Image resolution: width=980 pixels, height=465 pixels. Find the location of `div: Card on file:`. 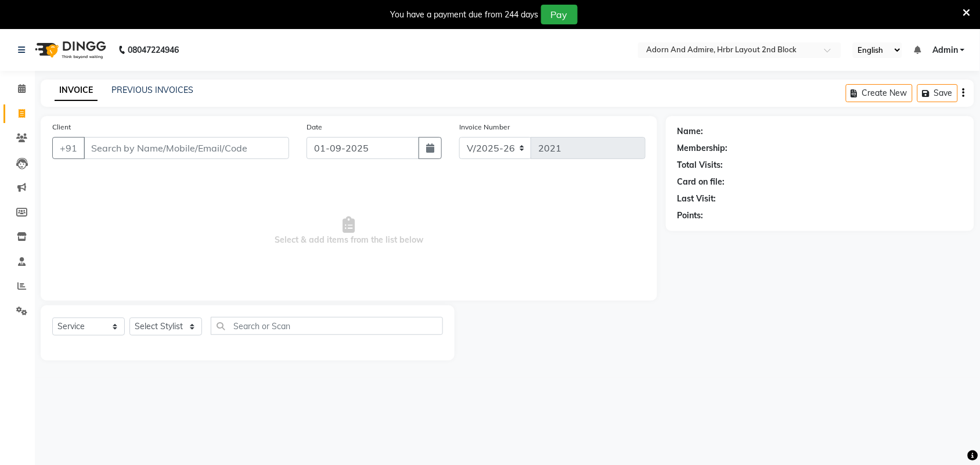

div: Card on file: is located at coordinates (701, 182).